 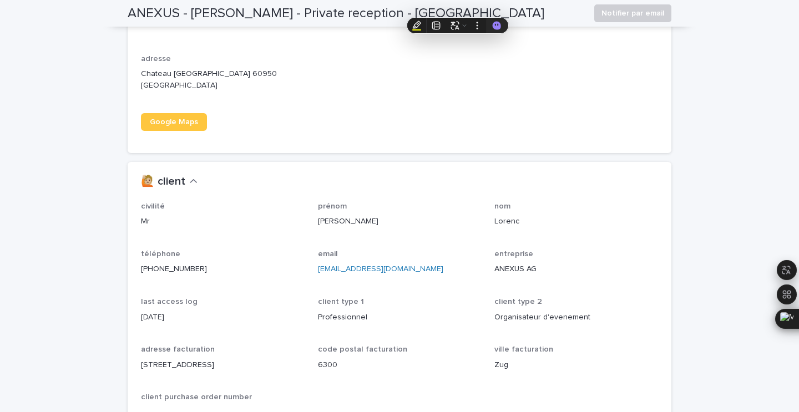 What do you see at coordinates (169, 302) in the screenshot?
I see `span: last access log` at bounding box center [169, 302].